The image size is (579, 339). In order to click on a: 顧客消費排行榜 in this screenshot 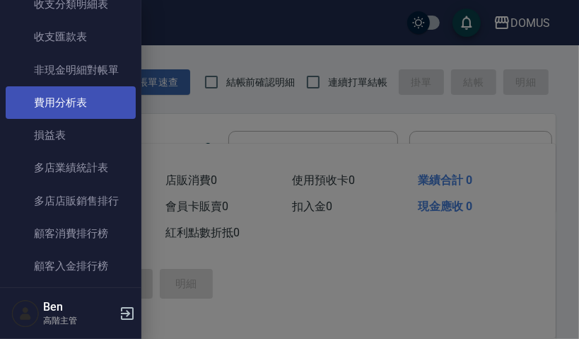, I will do `click(71, 233)`.